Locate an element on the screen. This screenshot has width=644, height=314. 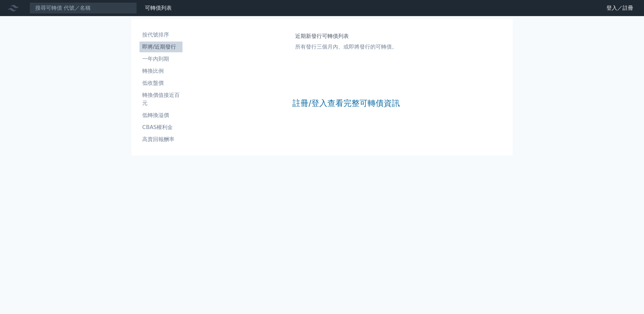
a: CBAS權利金 is located at coordinates (161, 127).